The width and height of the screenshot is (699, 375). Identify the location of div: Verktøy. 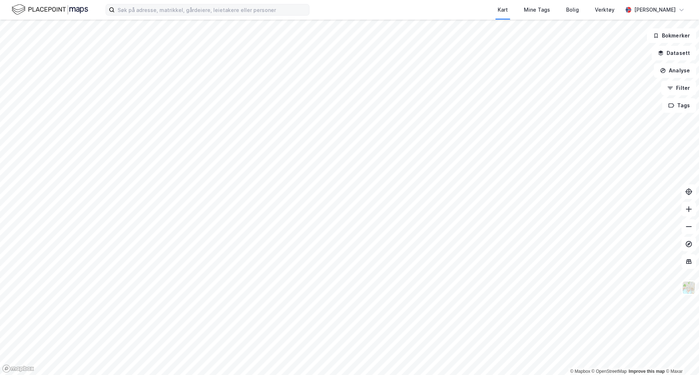
(605, 10).